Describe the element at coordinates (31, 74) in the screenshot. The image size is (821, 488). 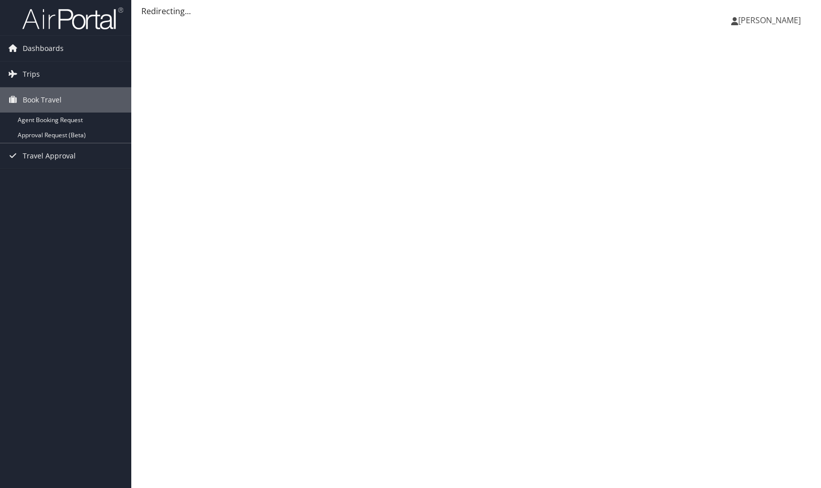
I see `span: Trips` at that location.